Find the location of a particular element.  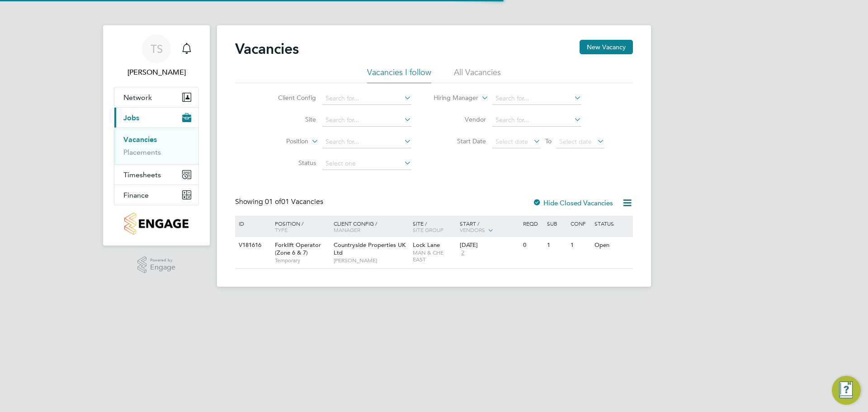

div: Client Config / is located at coordinates (370, 226).